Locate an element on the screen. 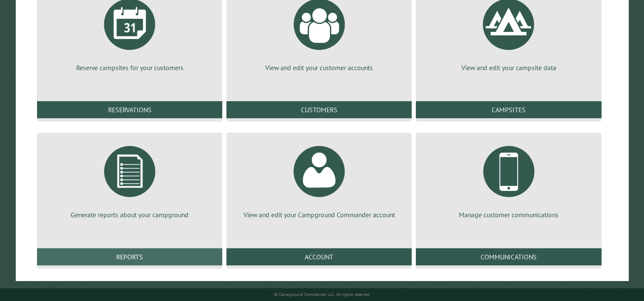 This screenshot has width=644, height=301. p: View and edit your Campground Commander account is located at coordinates (319, 215).